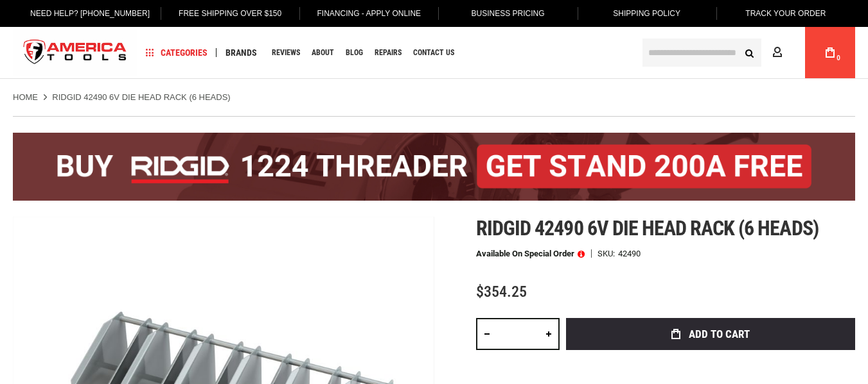 This screenshot has width=868, height=384. Describe the element at coordinates (323, 53) in the screenshot. I see `span: About` at that location.